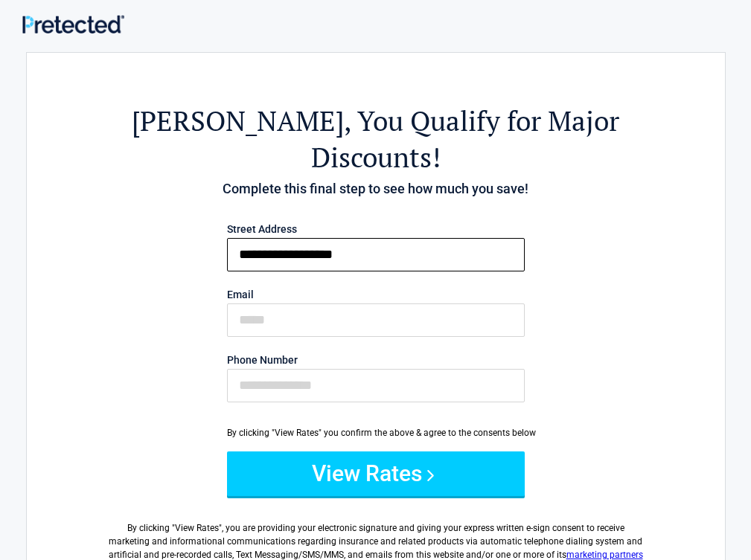 The image size is (751, 560). Describe the element at coordinates (376, 295) in the screenshot. I see `label: Email` at that location.